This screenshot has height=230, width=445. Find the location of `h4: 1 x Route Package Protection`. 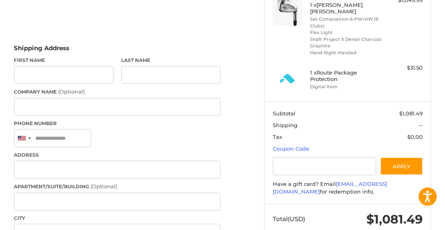

h4: 1 x Route Package Protection is located at coordinates (347, 76).